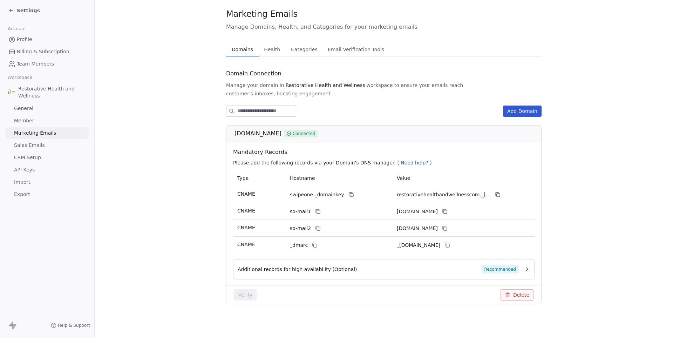  I want to click on span: Sales Emails, so click(29, 145).